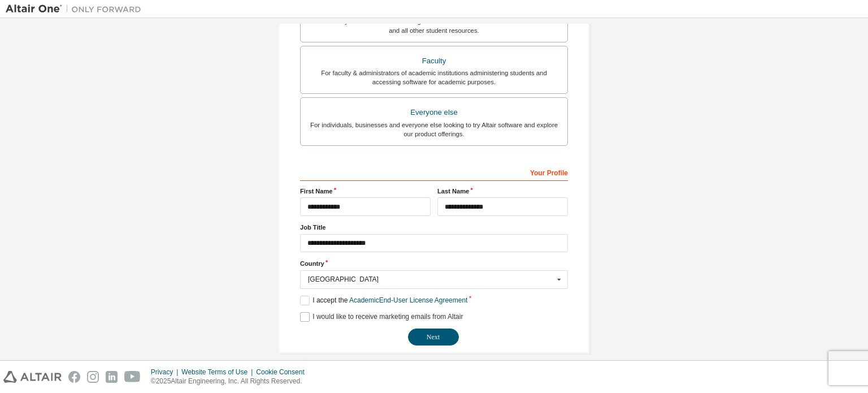  I want to click on div: For faculty & administrators of academic institutions administering students and accessing softwa..., so click(434, 77).